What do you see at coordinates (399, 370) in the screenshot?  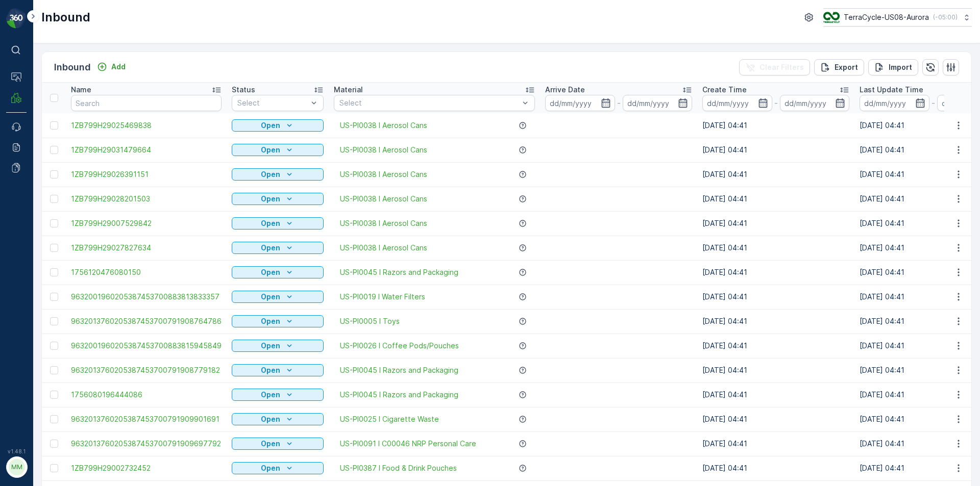 I see `span: US-PI0045 I Razors and Packaging` at bounding box center [399, 370].